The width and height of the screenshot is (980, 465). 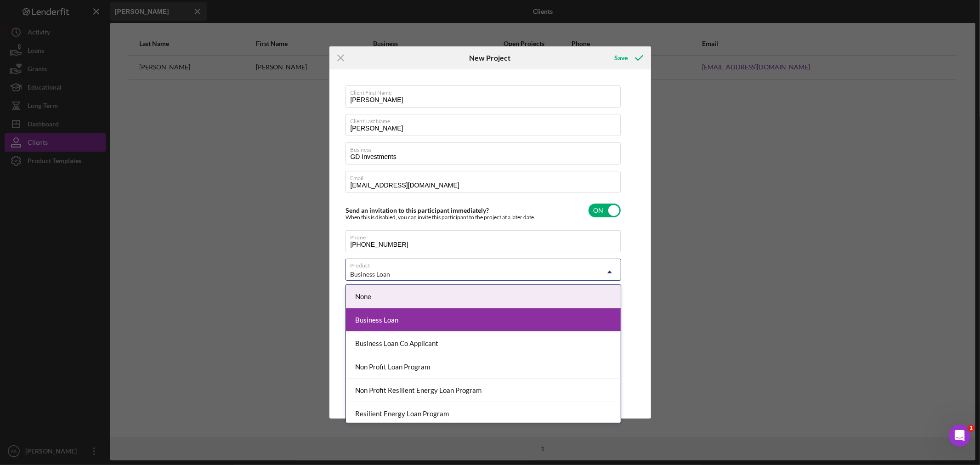 What do you see at coordinates (483, 414) in the screenshot?
I see `div: Resilient Energy Loan Program` at bounding box center [483, 414].